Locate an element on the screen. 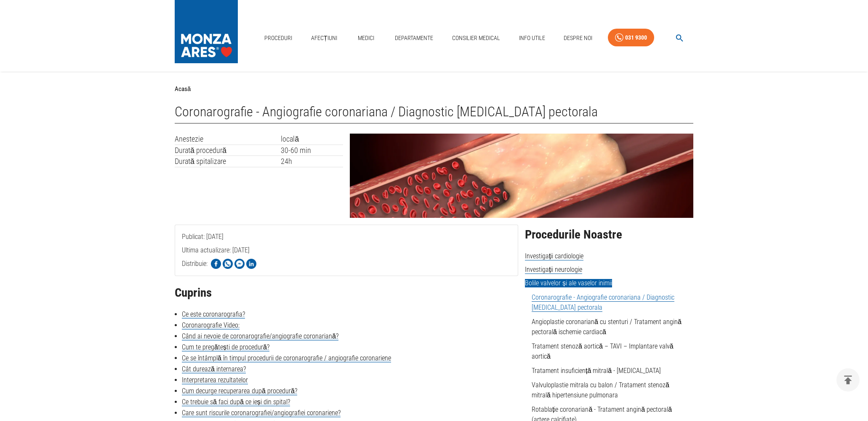 The image size is (868, 421). button: Share on Facebook is located at coordinates (216, 264).